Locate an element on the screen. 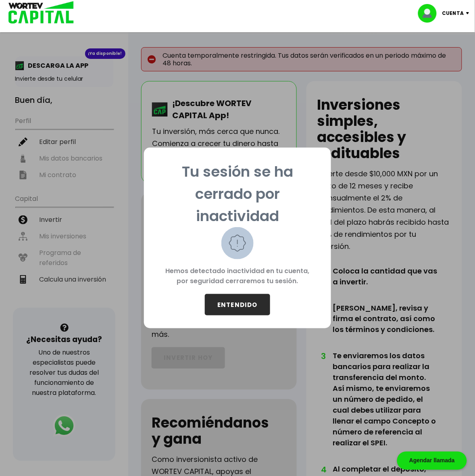  p: Tu sesión se ha cerrado por inactividad is located at coordinates (238, 194).